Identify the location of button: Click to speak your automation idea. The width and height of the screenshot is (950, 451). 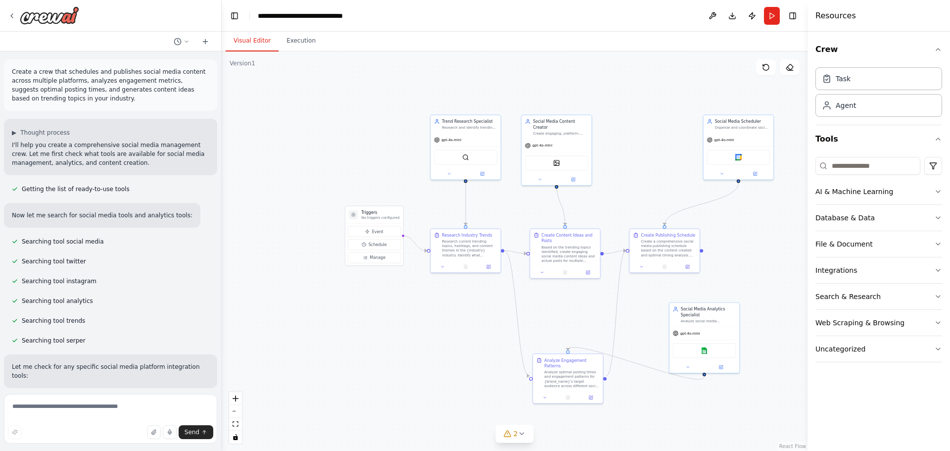
(170, 432).